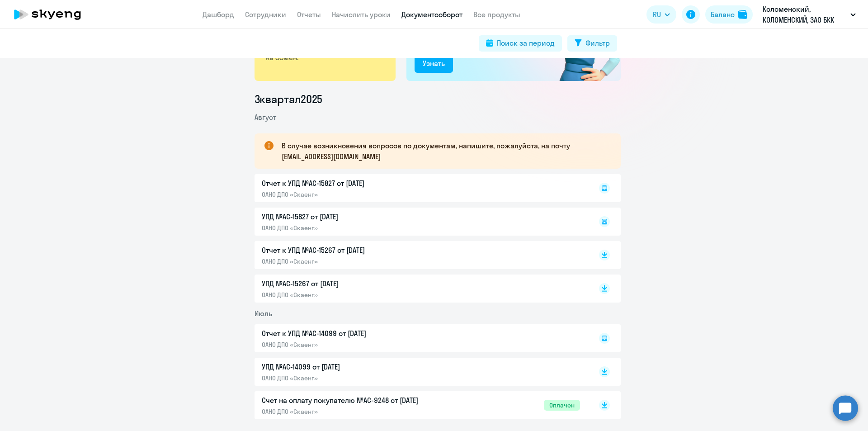 The height and width of the screenshot is (431, 868). Describe the element at coordinates (497, 14) in the screenshot. I see `a: Все продукты` at that location.